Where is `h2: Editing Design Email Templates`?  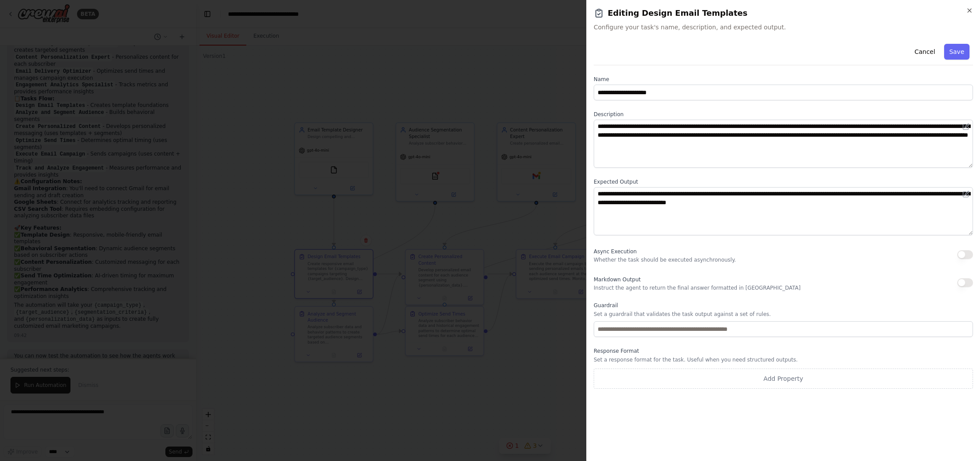 h2: Editing Design Email Templates is located at coordinates (784, 13).